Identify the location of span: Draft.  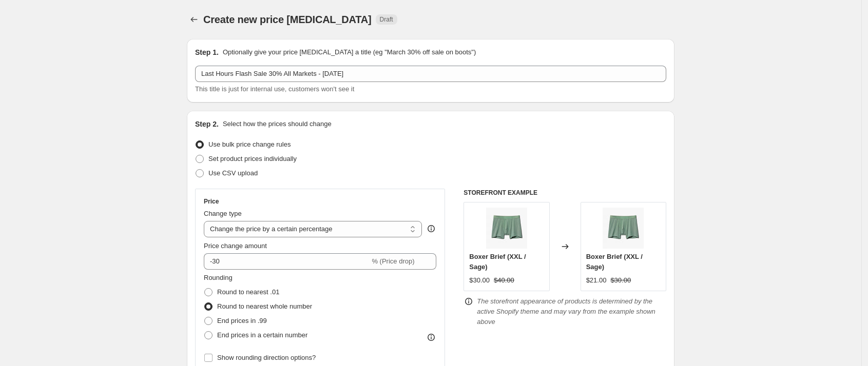
(386, 20).